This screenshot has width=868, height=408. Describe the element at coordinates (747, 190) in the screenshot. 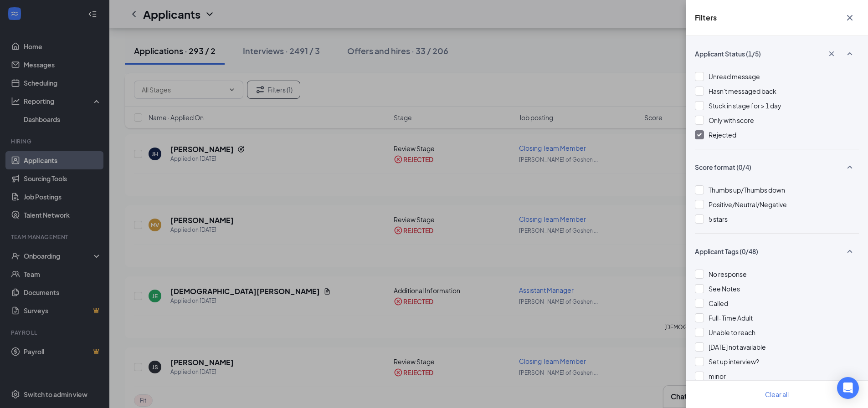

I see `span: Thumbs up/Thumbs down` at that location.